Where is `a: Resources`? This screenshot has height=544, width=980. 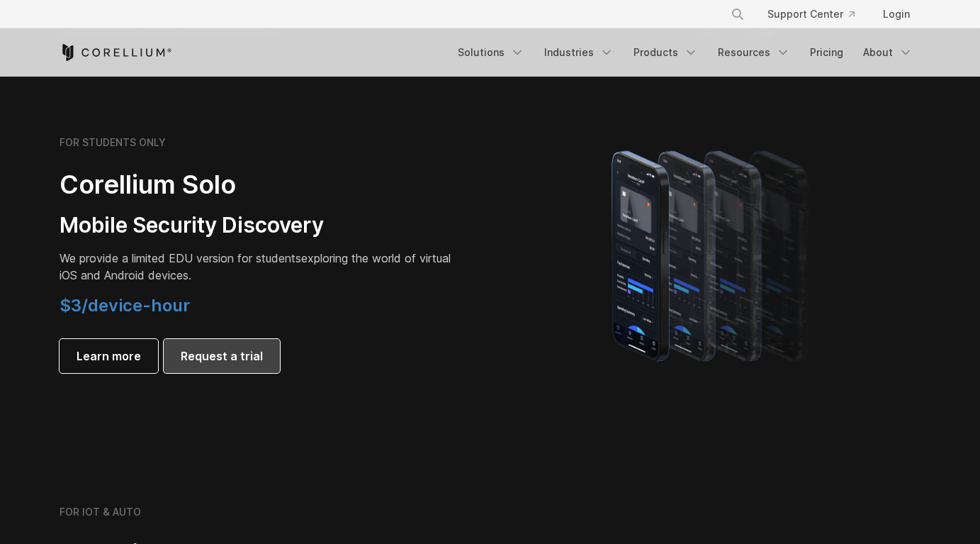
a: Resources is located at coordinates (754, 53).